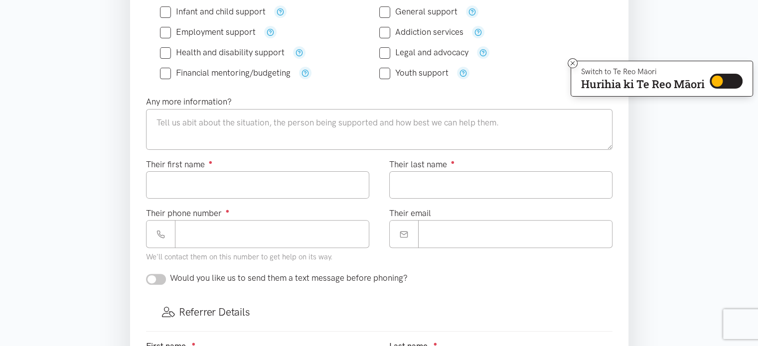  Describe the element at coordinates (421, 32) in the screenshot. I see `label: Addiction services` at that location.